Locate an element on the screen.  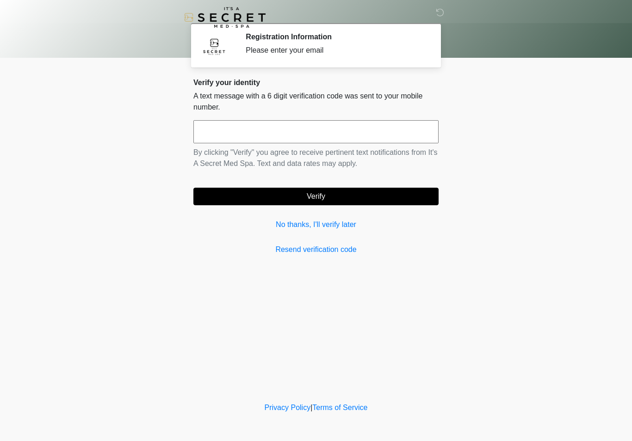
a: Privacy Policy is located at coordinates (288, 408).